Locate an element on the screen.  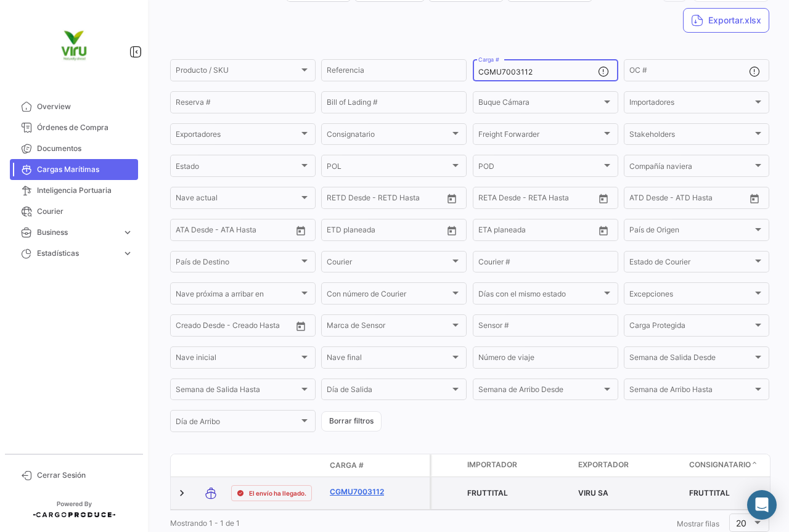
input: ATA Desde is located at coordinates (194, 232).